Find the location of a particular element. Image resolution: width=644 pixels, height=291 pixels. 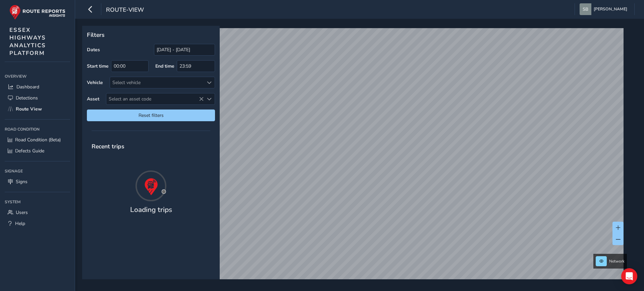

div: Road Condition is located at coordinates (37, 129).